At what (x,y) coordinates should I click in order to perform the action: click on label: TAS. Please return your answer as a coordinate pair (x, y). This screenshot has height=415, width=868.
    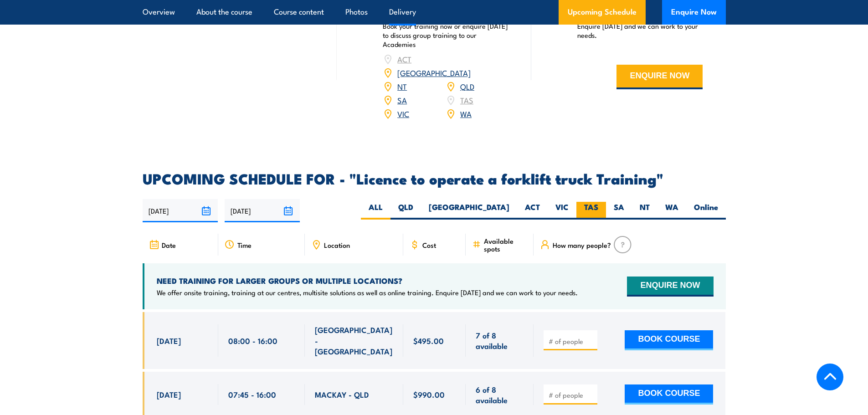
    Looking at the image, I should click on (591, 210).